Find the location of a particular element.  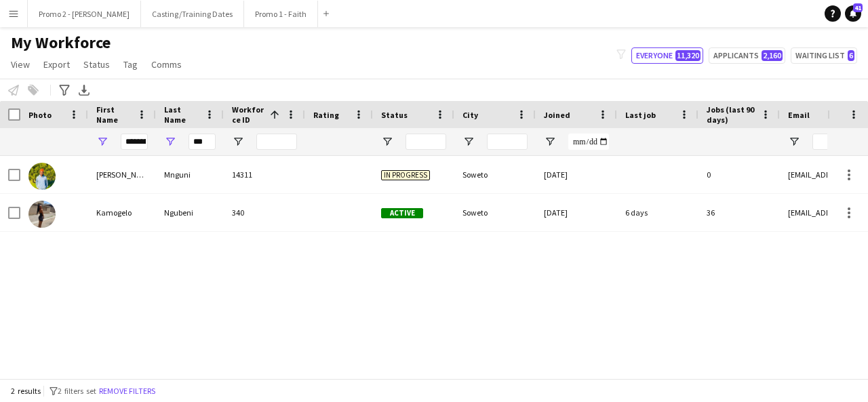

button: Applicants2,160 is located at coordinates (747, 55).